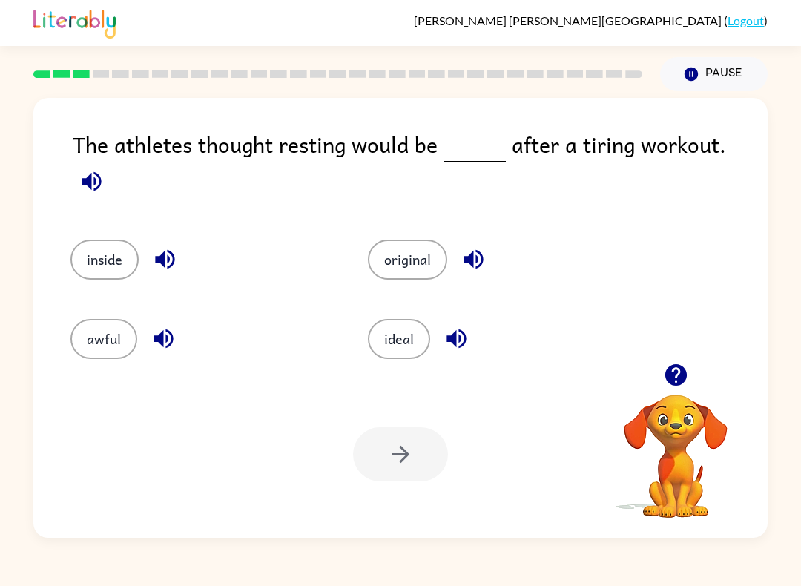  I want to click on button: ideal, so click(399, 339).